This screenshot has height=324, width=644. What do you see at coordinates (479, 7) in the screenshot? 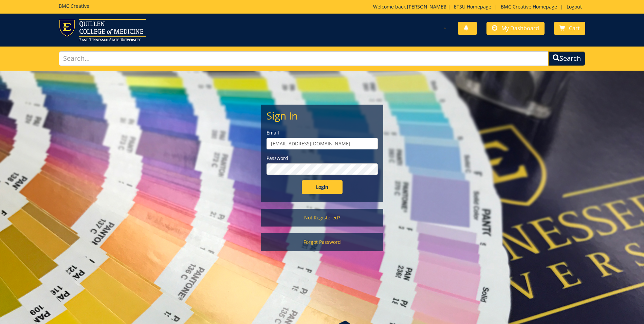
I see `p: Welcome back, ! | | |` at bounding box center [479, 7].